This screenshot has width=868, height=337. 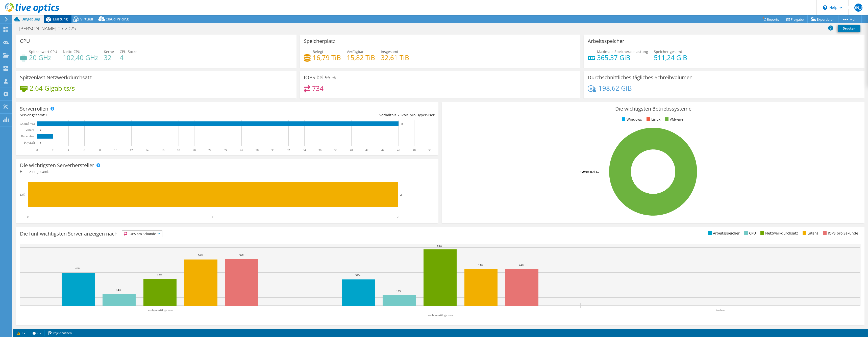 I want to click on text: de-nbg-esx01.ge.local, so click(x=160, y=310).